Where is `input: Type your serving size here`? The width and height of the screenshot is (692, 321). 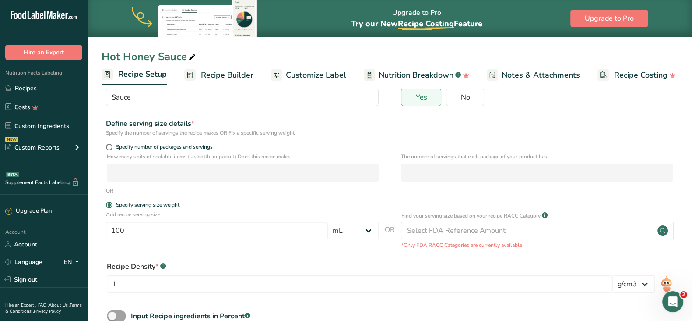
input: Type your serving size here is located at coordinates (217, 230).